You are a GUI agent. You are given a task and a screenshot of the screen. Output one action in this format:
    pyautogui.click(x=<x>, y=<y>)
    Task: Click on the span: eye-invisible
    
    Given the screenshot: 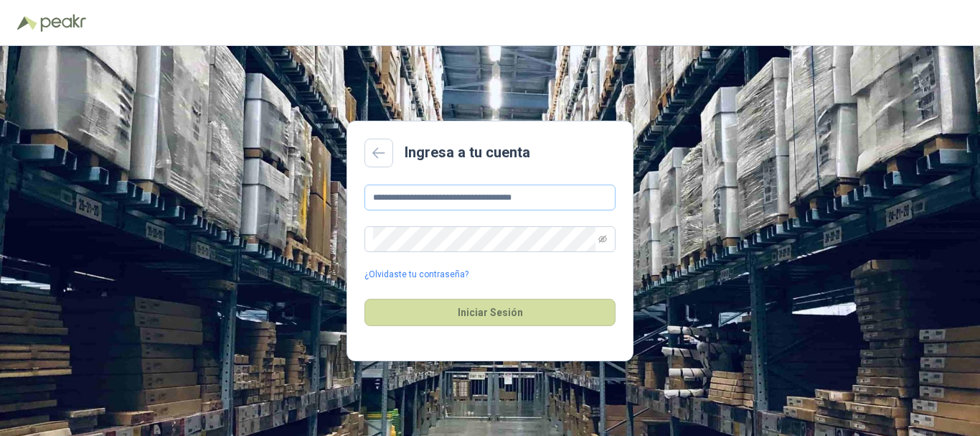 What is the action you would take?
    pyautogui.click(x=603, y=239)
    